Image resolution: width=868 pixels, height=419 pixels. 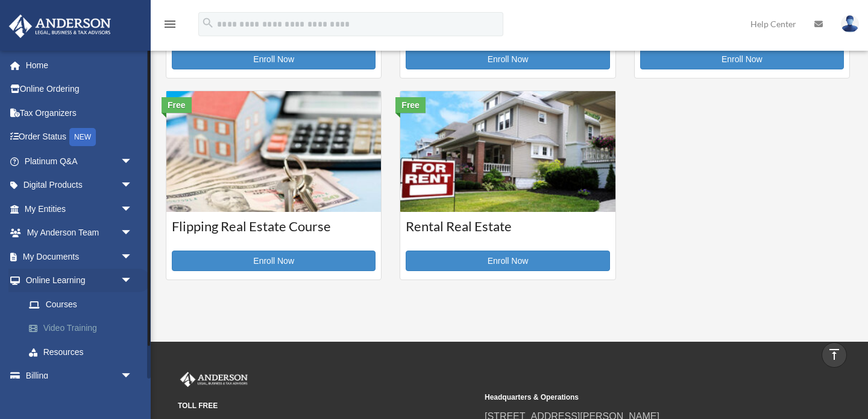 What do you see at coordinates (208, 23) in the screenshot?
I see `i: search` at bounding box center [208, 23].